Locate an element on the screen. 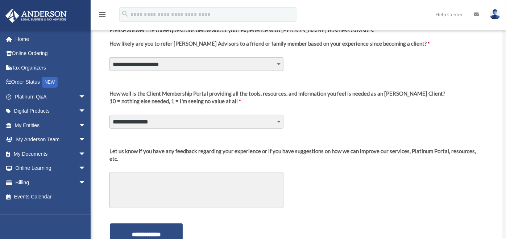  a: Home is located at coordinates (51, 39).